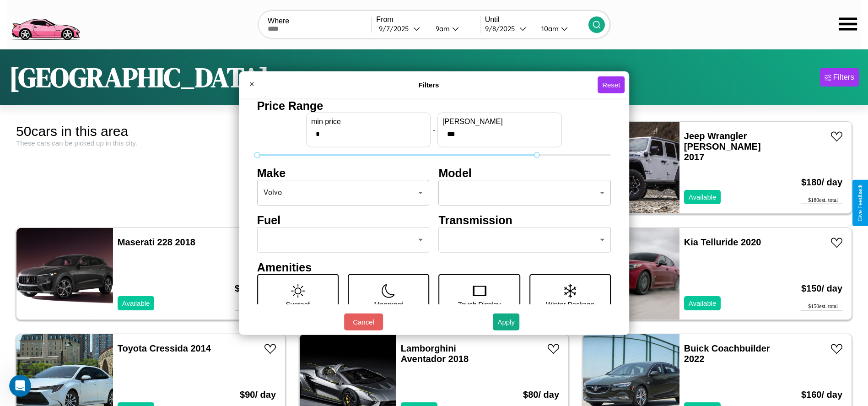  Describe the element at coordinates (427, 20) in the screenshot. I see `label: From` at that location.